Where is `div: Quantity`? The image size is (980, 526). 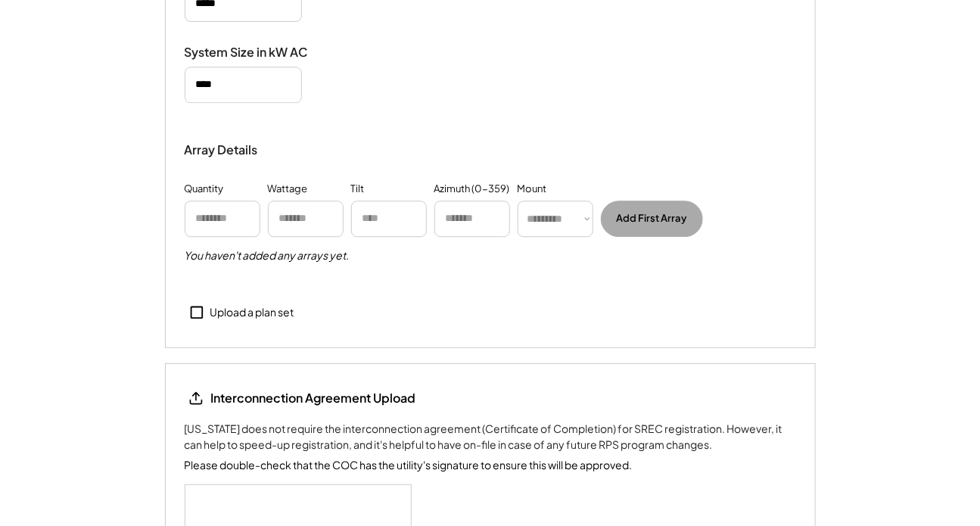 div: Quantity is located at coordinates (204, 189).